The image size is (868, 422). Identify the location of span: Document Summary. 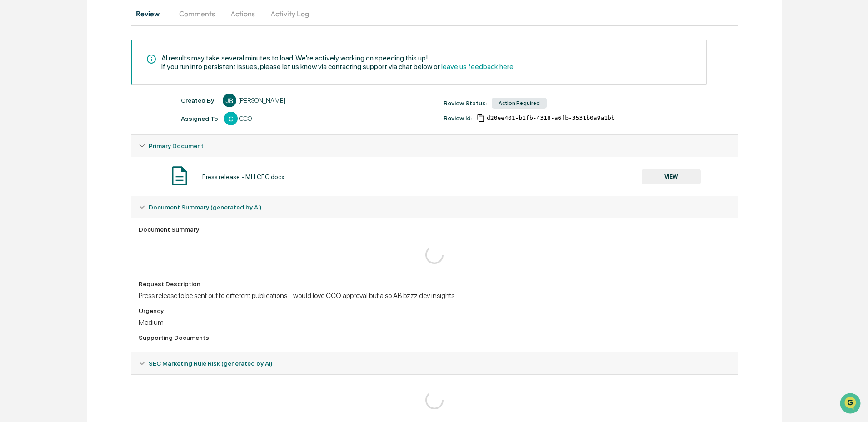
(205, 208).